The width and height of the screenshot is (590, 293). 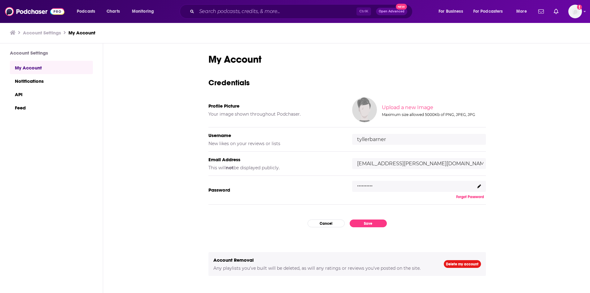 What do you see at coordinates (470, 197) in the screenshot?
I see `button: Forgot Password` at bounding box center [470, 197].